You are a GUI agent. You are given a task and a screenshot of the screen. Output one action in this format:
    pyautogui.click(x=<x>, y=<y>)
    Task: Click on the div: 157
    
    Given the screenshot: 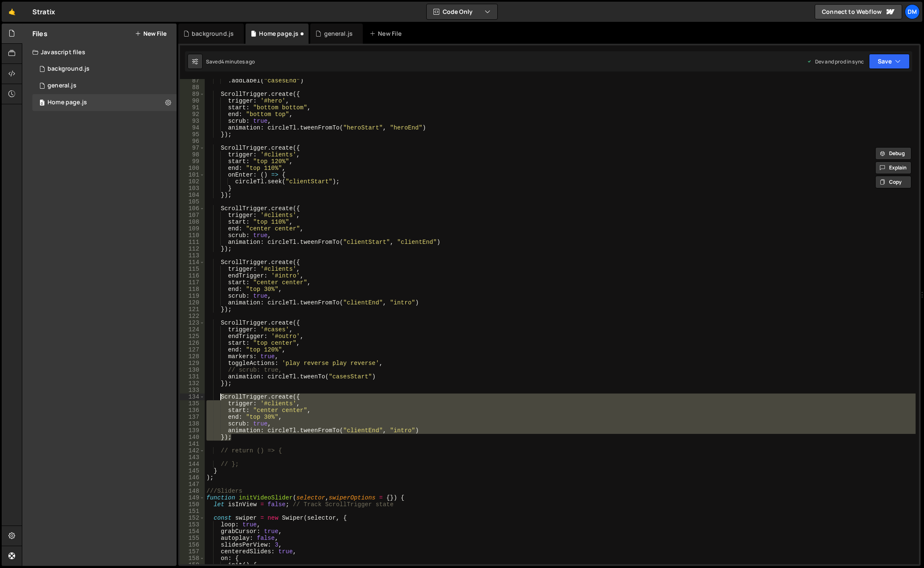 What is the action you would take?
    pyautogui.click(x=192, y=552)
    